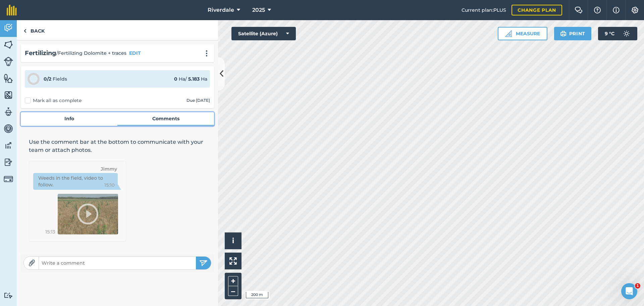 Image resolution: width=644 pixels, height=306 pixels. What do you see at coordinates (55, 79) in the screenshot?
I see `div: Fields` at bounding box center [55, 79].